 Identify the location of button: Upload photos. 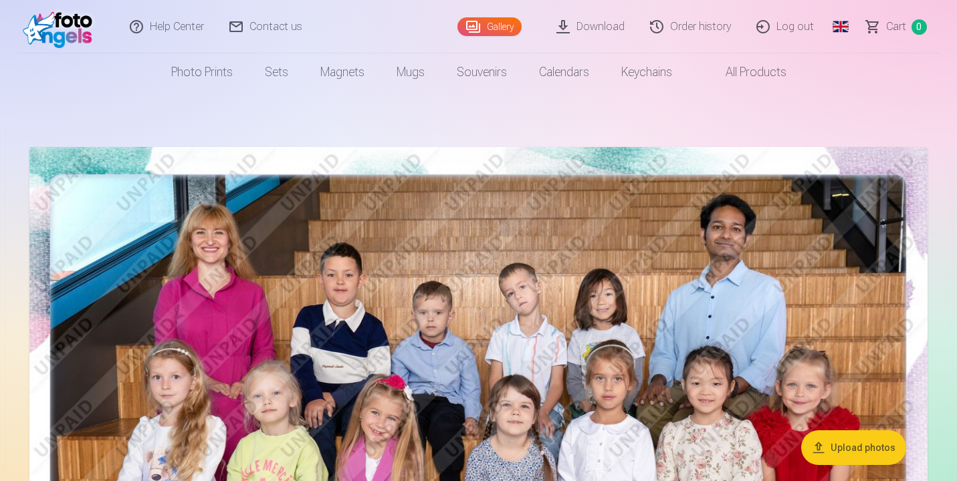
(853, 448).